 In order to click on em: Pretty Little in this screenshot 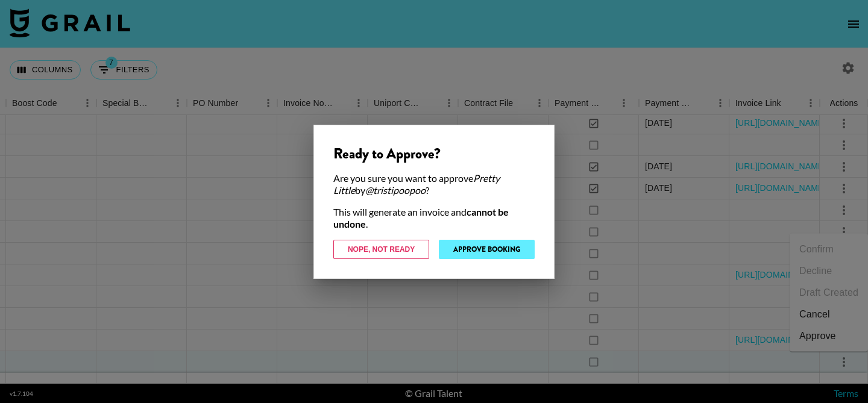, I will do `click(417, 184)`.